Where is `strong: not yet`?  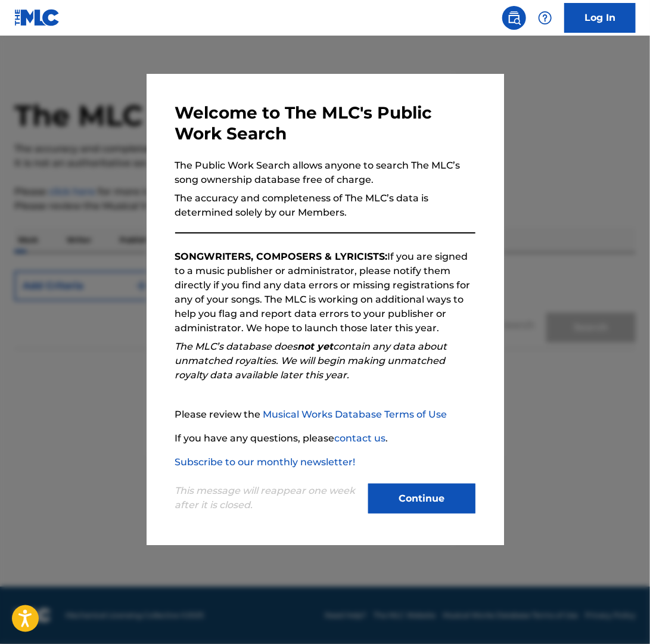 strong: not yet is located at coordinates (316, 346).